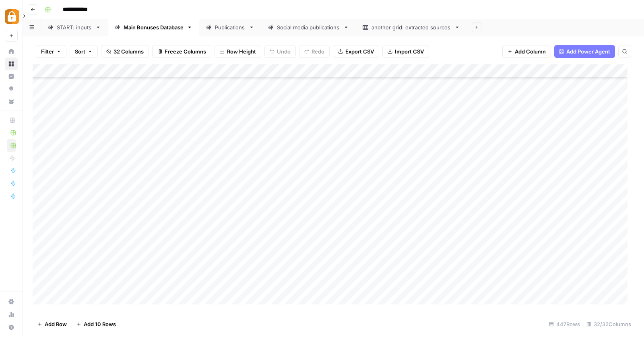  I want to click on span: Undo, so click(284, 51).